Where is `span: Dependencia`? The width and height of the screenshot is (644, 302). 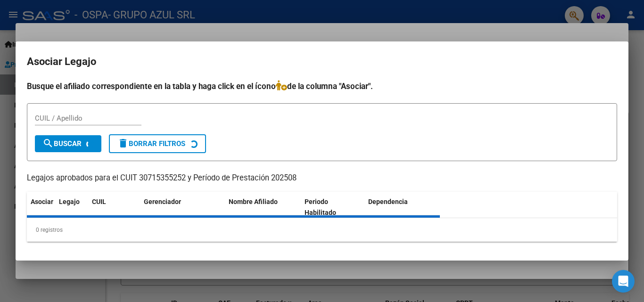 span: Dependencia is located at coordinates (388, 202).